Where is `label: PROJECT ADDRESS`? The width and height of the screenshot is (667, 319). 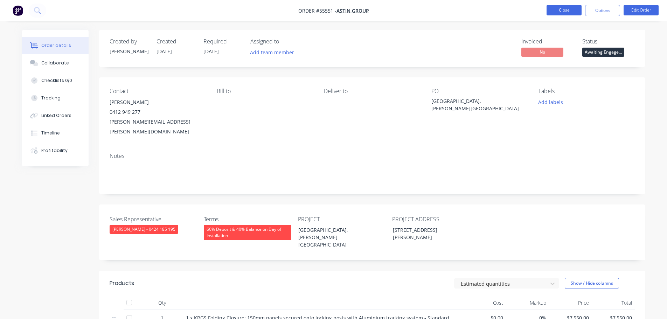
label: PROJECT ADDRESS is located at coordinates (436, 219).